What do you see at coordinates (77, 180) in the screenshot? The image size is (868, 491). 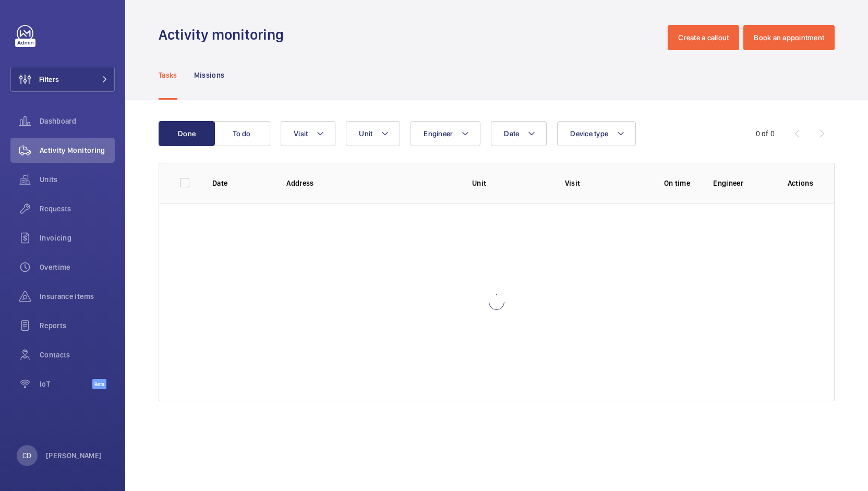 I see `span: Units` at bounding box center [77, 180].